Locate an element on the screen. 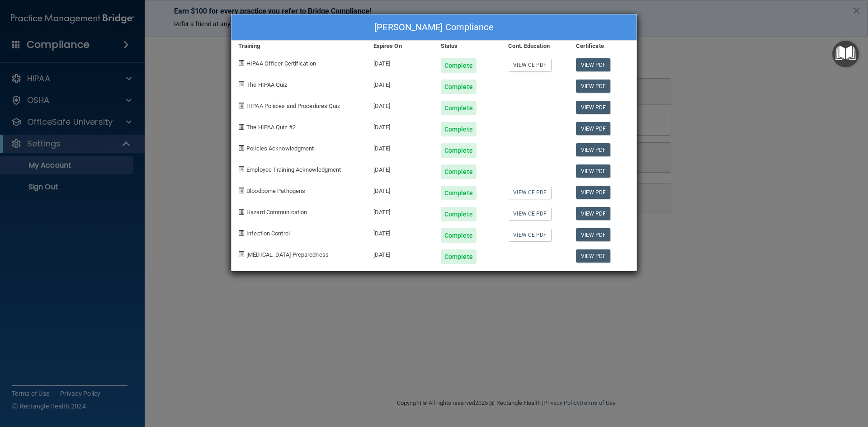  span: HIPAA Officer Certification is located at coordinates (281, 63).